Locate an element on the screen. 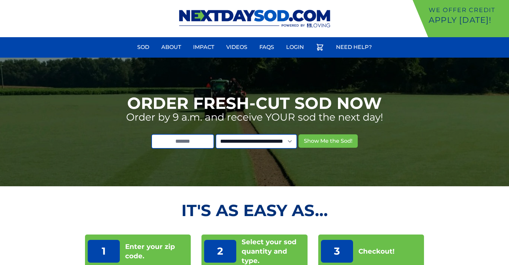 Image resolution: width=509 pixels, height=265 pixels. button: Show Me the Sod! is located at coordinates (328, 141).